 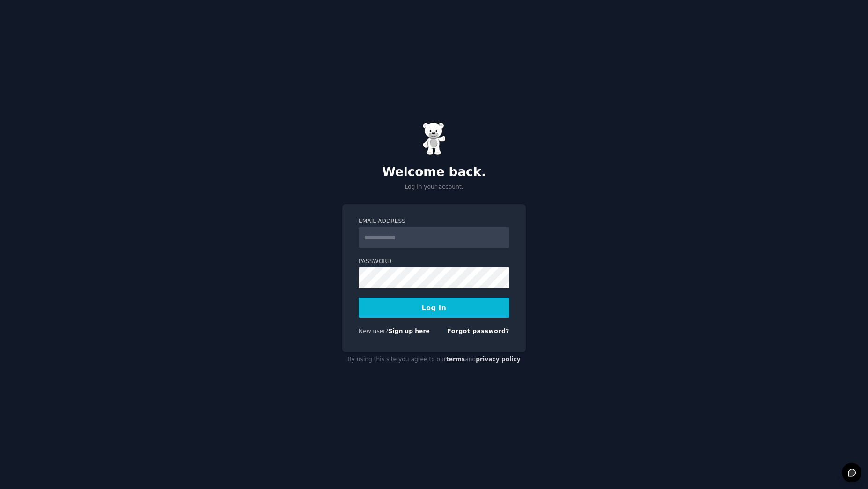 What do you see at coordinates (434, 187) in the screenshot?
I see `p: Log in your account.` at bounding box center [434, 187].